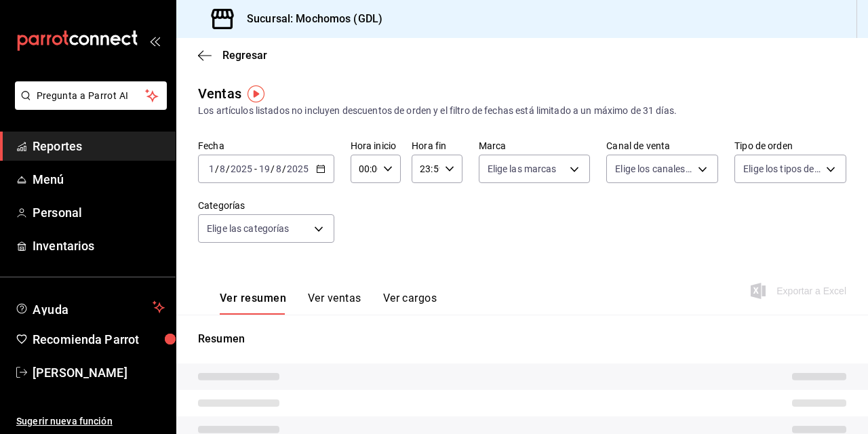 This screenshot has height=434, width=868. Describe the element at coordinates (534, 146) in the screenshot. I see `label: Marca` at that location.